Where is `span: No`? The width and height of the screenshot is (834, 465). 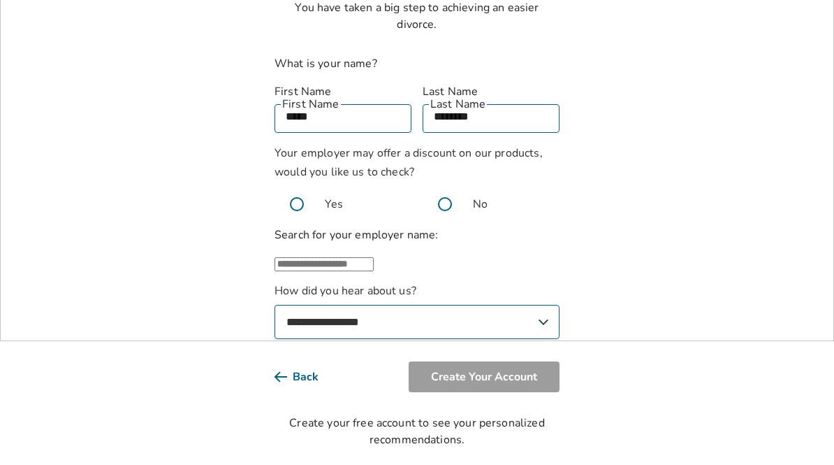
span: No is located at coordinates (480, 204).